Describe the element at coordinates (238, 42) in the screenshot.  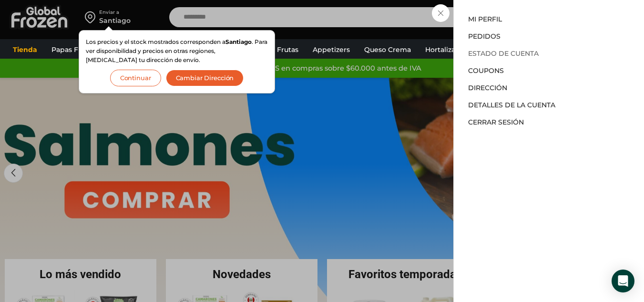
I see `strong: Santiago` at that location.